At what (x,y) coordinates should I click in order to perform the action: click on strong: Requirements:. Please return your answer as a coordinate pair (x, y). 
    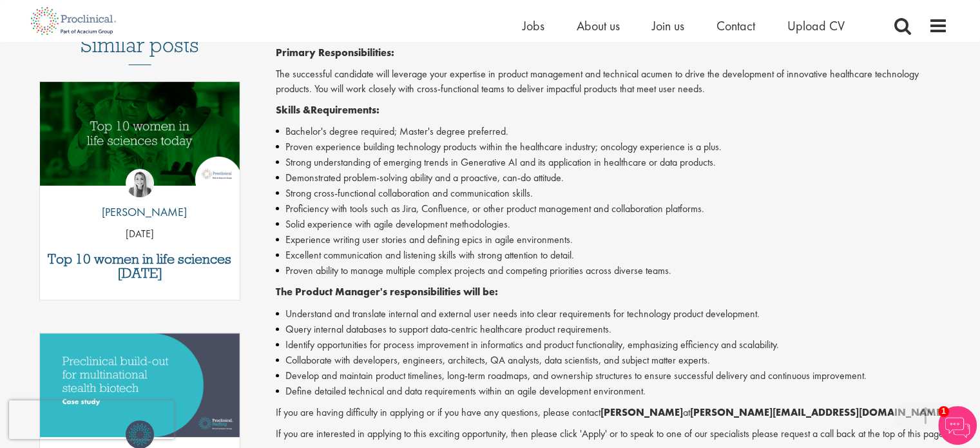
    Looking at the image, I should click on (344, 110).